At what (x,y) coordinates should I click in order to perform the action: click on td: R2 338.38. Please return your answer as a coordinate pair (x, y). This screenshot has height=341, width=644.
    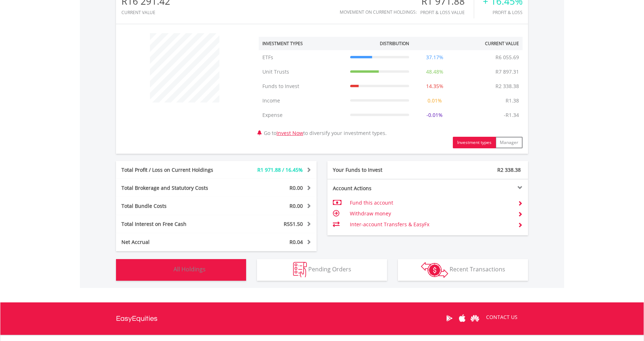
    Looking at the image, I should click on (508, 86).